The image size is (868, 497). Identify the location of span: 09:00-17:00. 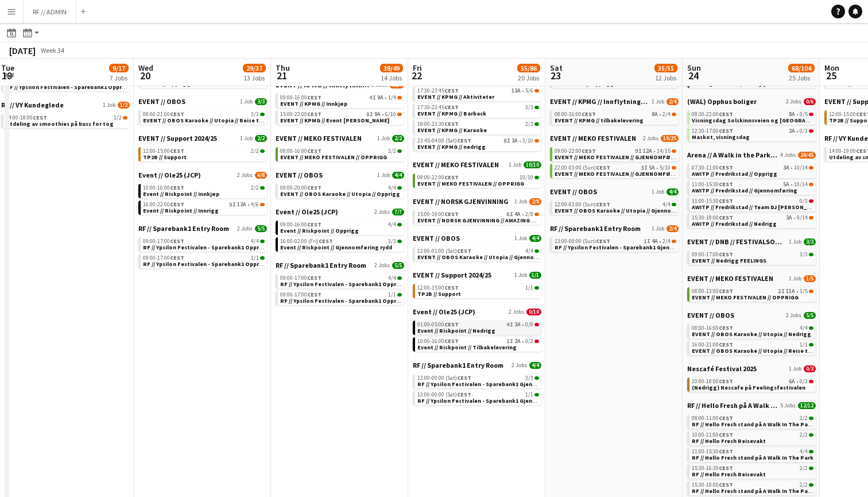
(164, 241).